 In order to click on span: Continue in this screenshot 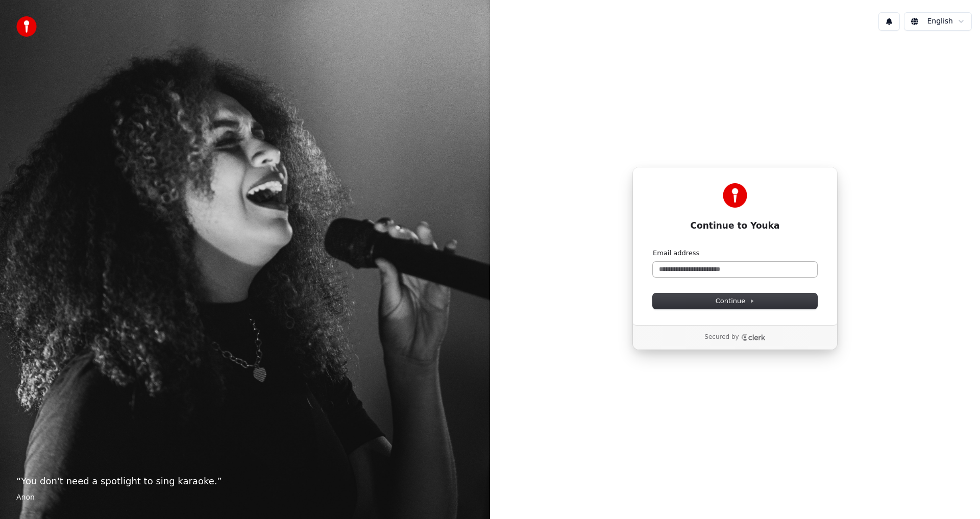, I will do `click(735, 301)`.